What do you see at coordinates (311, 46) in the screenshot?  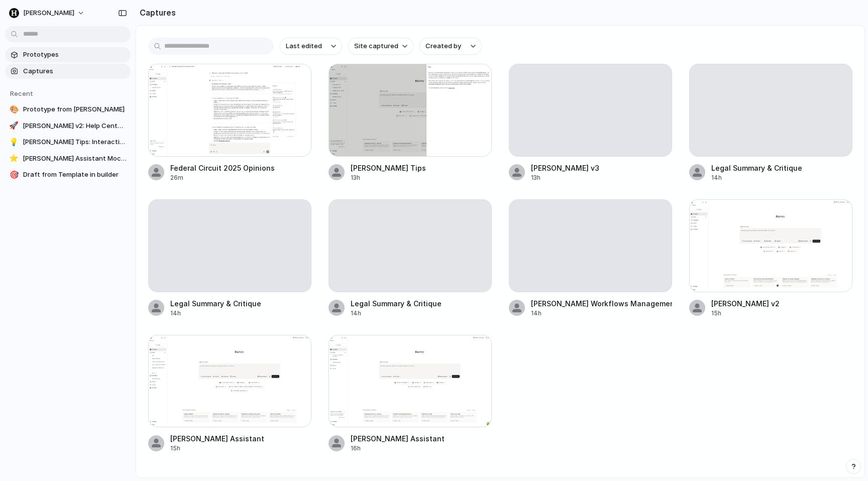 I see `button: Last edited` at bounding box center [311, 46].